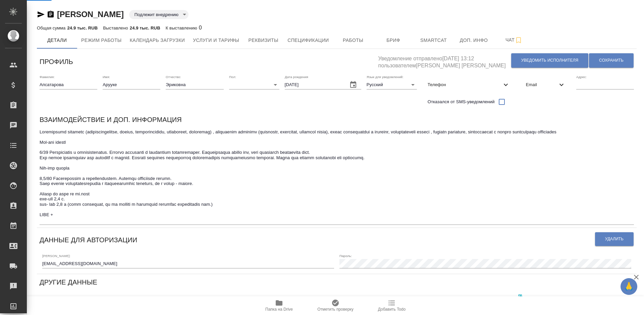  I want to click on h6: Другие данные, so click(68, 282).